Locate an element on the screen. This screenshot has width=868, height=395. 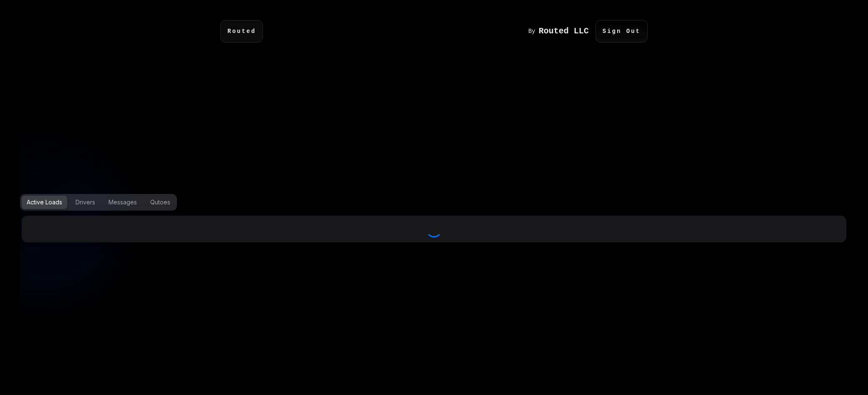
code: Sign Out is located at coordinates (621, 32).